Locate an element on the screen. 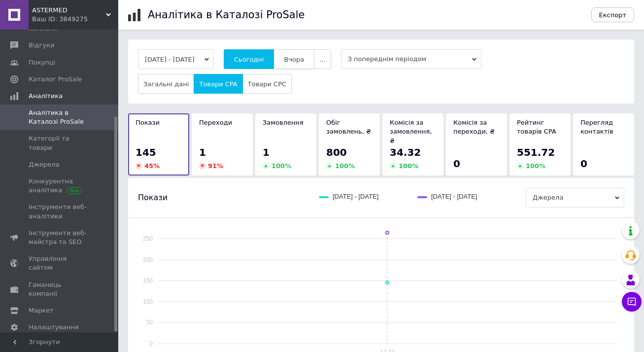  button: Експорт is located at coordinates (613, 15).